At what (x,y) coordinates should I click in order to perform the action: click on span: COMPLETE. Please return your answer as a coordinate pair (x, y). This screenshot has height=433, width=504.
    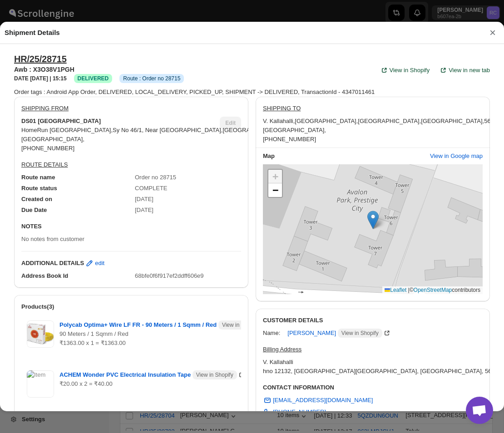
    Looking at the image, I should click on (151, 188).